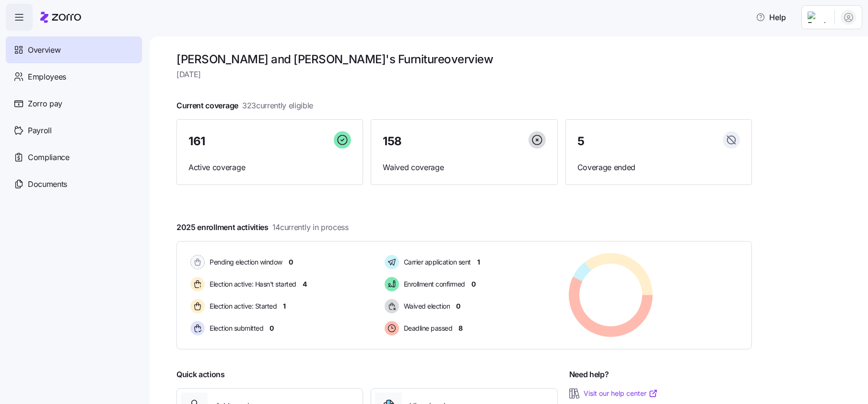 The image size is (868, 404). What do you see at coordinates (310, 227) in the screenshot?
I see `span: 14 currently in process` at bounding box center [310, 227].